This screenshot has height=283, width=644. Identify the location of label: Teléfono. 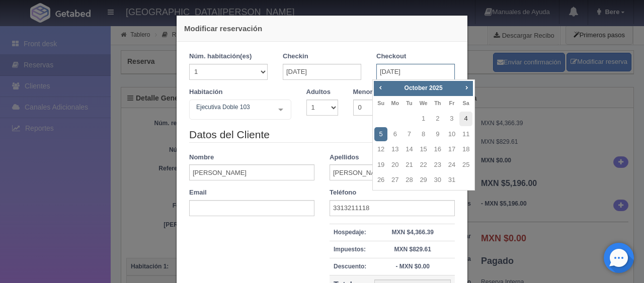
(343, 193).